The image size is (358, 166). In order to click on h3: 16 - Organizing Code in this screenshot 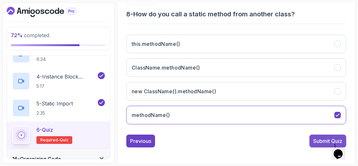, I will do `click(36, 158)`.